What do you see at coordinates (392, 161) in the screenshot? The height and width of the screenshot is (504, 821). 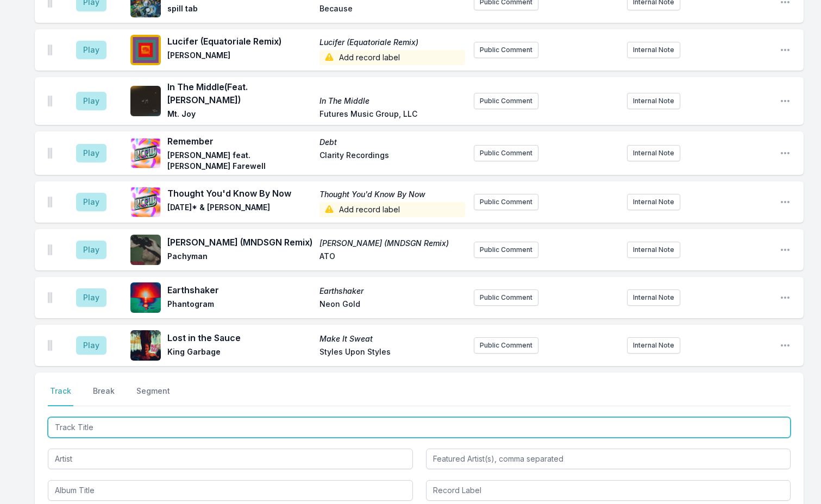 I see `span: Clarity Recordings` at bounding box center [392, 161].